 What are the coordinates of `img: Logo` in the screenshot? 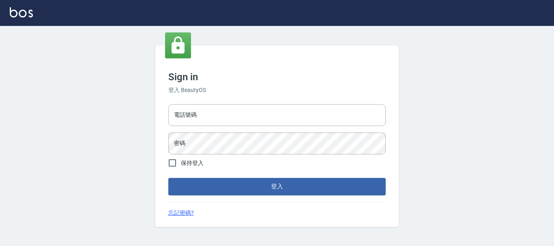 It's located at (21, 12).